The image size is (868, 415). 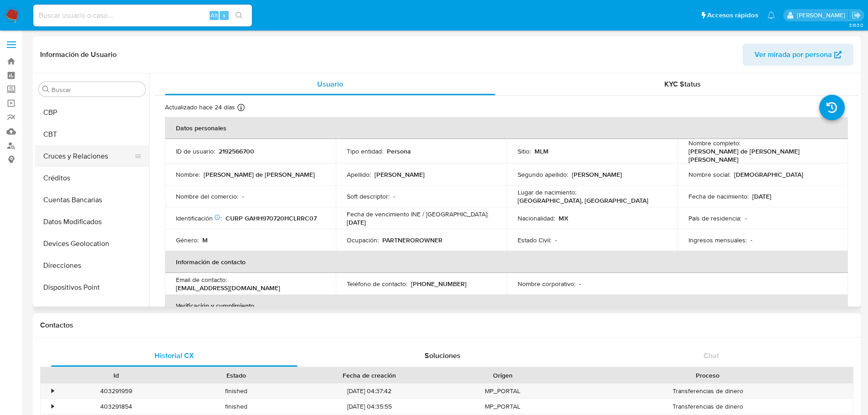 What do you see at coordinates (719, 197) in the screenshot?
I see `p: Fecha de nacimiento :` at bounding box center [719, 197].